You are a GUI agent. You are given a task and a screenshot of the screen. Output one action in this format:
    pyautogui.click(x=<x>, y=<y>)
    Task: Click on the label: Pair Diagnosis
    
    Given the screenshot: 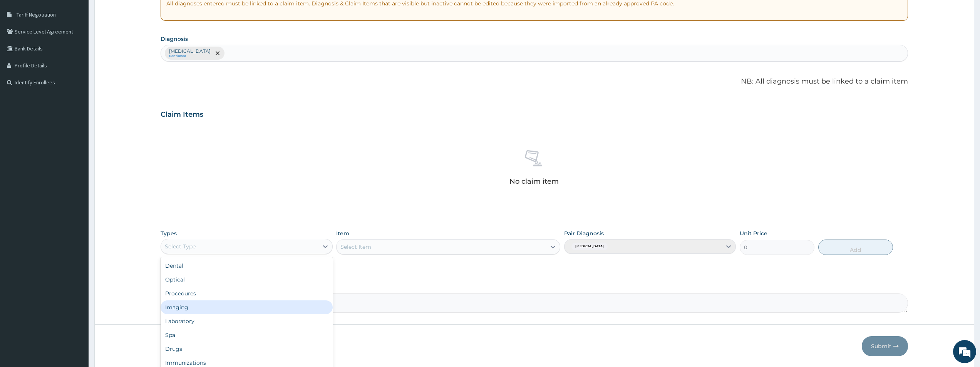 What is the action you would take?
    pyautogui.click(x=583, y=233)
    